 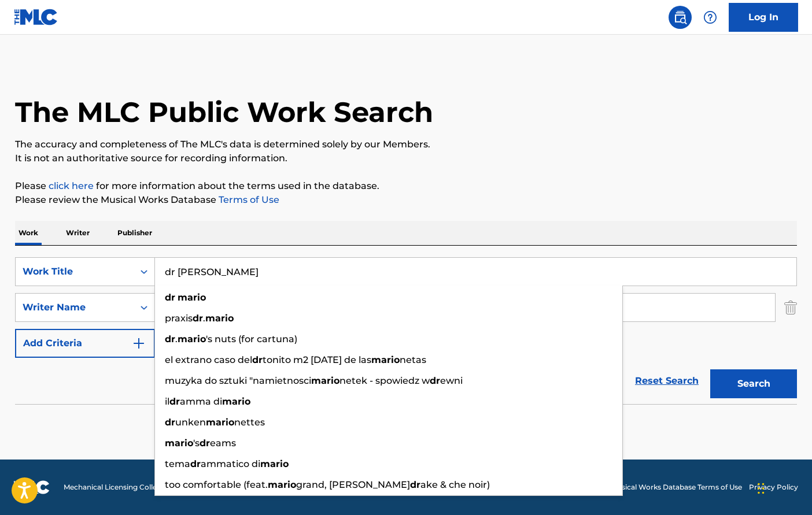 What do you see at coordinates (75, 307) in the screenshot?
I see `div: Writer Name` at bounding box center [75, 307].